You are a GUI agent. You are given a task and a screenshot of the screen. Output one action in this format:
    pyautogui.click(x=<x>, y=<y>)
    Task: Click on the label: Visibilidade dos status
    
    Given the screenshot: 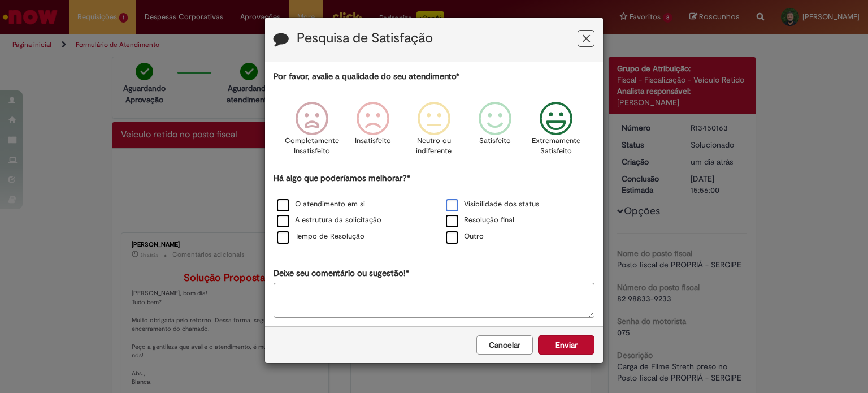 What is the action you would take?
    pyautogui.click(x=492, y=204)
    